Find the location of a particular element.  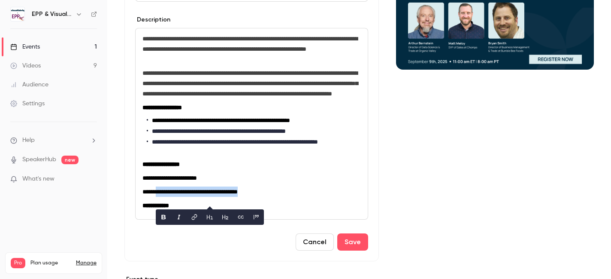

button: Cancel is located at coordinates (315, 242).